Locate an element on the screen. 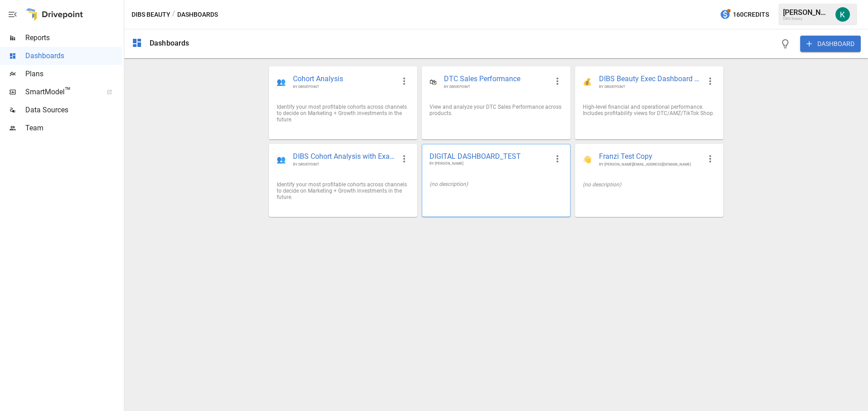 This screenshot has height=411, width=868. button: DIBS Beauty is located at coordinates (151, 15).